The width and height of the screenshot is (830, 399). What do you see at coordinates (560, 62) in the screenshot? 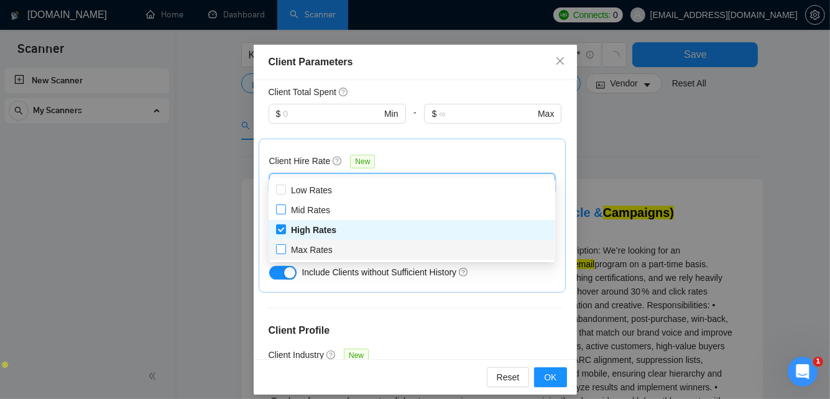
I see `button: Close` at bounding box center [560, 62].